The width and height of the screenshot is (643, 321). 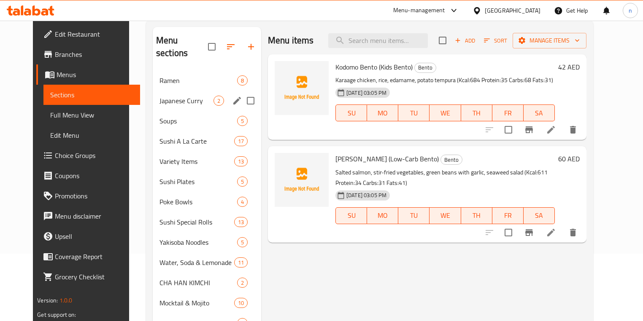 What do you see at coordinates (88, 216) in the screenshot?
I see `a: Menu disclaimer` at bounding box center [88, 216].